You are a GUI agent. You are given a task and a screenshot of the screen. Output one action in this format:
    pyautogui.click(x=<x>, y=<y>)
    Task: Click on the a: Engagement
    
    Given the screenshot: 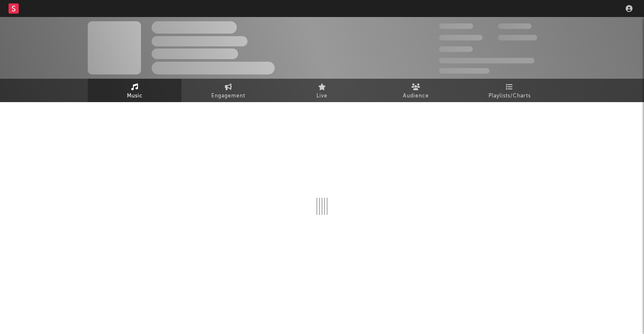 What is the action you would take?
    pyautogui.click(x=228, y=90)
    